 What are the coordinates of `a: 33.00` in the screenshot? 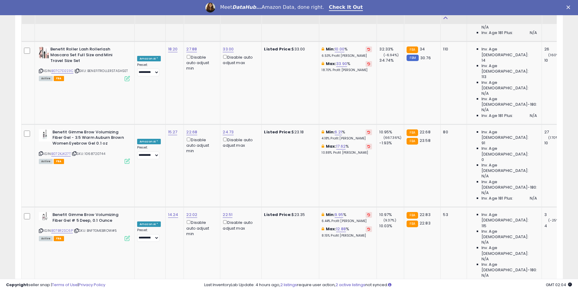 It's located at (228, 49).